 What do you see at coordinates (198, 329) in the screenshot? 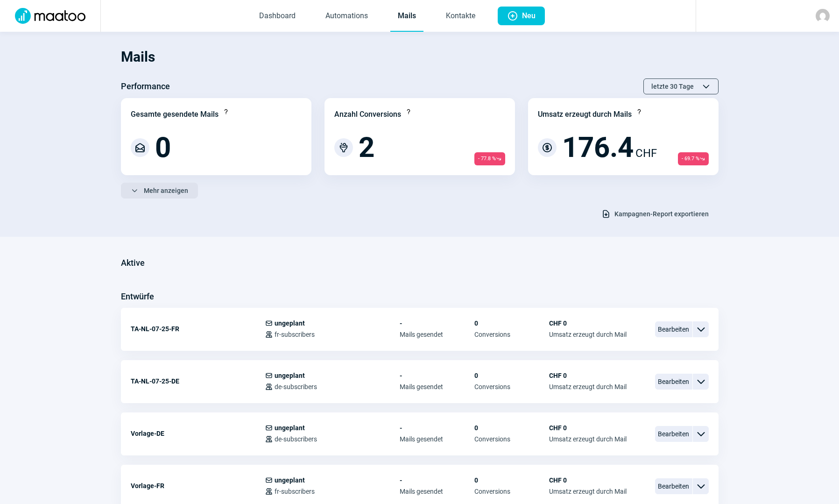
I see `div: TA-NL-07-25-FR` at bounding box center [198, 329].